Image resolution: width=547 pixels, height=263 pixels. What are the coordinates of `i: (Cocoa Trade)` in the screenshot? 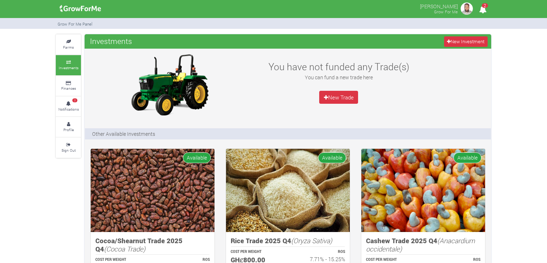 It's located at (125, 248).